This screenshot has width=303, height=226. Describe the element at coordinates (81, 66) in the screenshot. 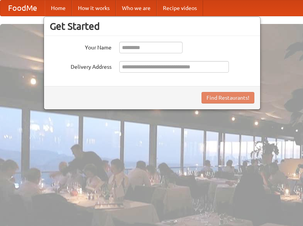

I see `label: Delivery Address` at that location.